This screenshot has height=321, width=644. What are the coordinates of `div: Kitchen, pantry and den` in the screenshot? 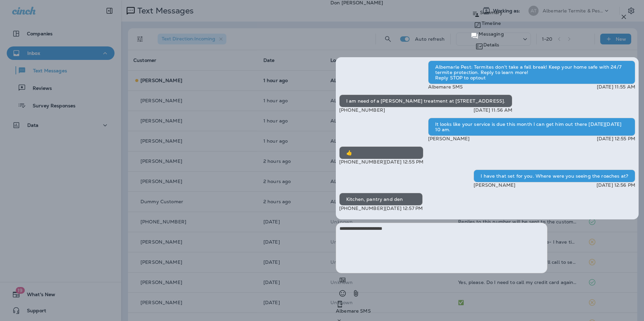 It's located at (381, 199).